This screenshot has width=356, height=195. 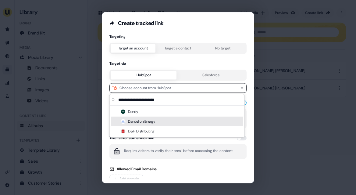 I want to click on div: D&H Distributing, so click(x=177, y=131).